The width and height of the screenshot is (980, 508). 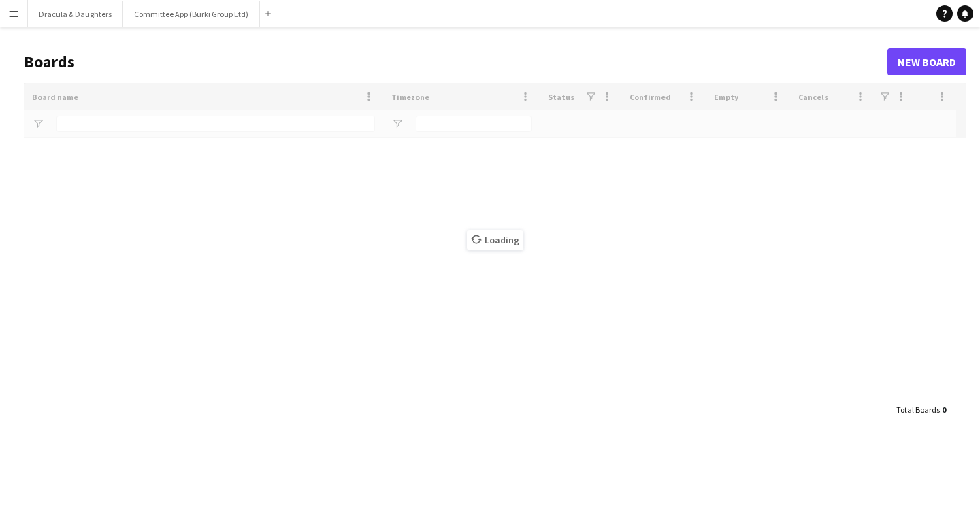 I want to click on a: New Board, so click(x=927, y=62).